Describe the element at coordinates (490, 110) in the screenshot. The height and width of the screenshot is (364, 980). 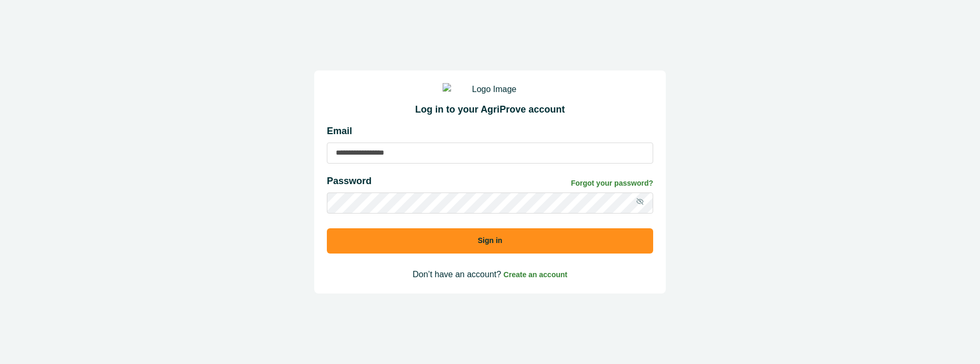
I see `h2: Log in to your AgriProve account` at that location.